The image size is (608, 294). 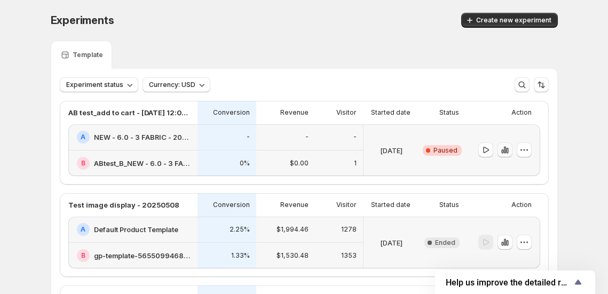 I want to click on span: Experiments, so click(x=82, y=20).